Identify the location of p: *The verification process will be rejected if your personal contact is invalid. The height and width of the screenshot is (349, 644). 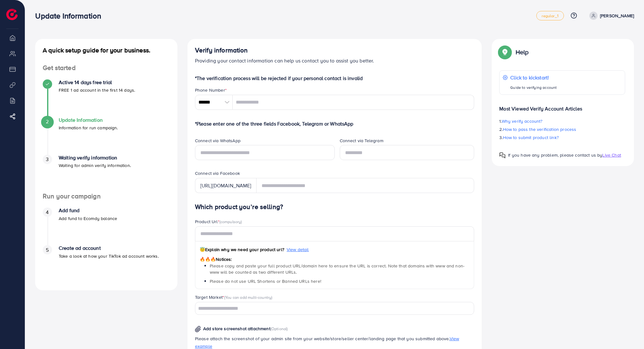
(335, 78).